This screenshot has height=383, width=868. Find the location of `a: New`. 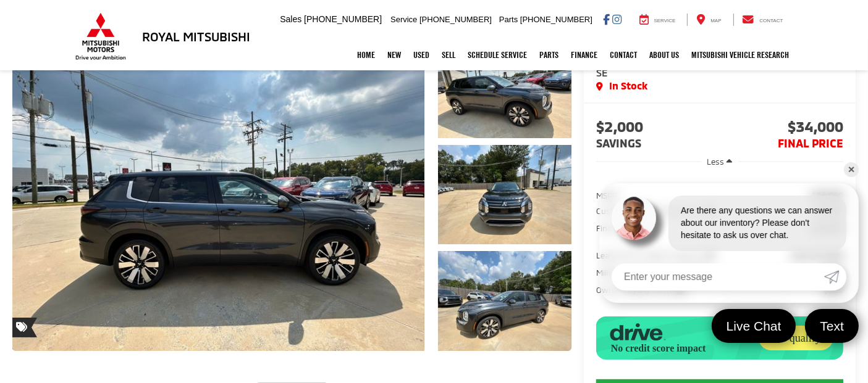

a: New is located at coordinates (394, 55).